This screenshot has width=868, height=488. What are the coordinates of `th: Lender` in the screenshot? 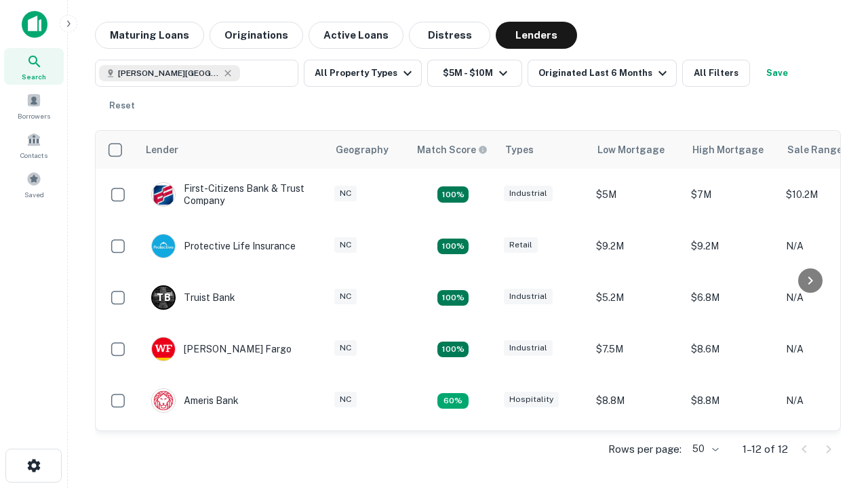 It's located at (233, 150).